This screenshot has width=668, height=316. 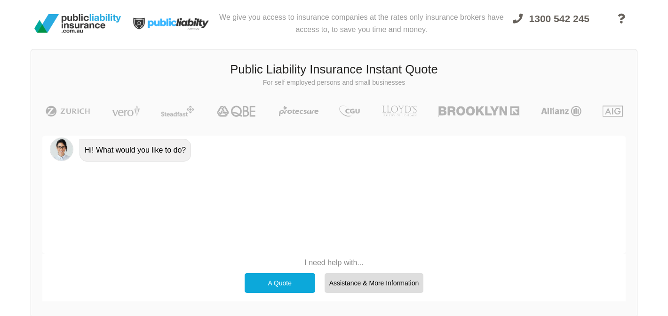 What do you see at coordinates (334, 262) in the screenshot?
I see `p: I need help with...` at bounding box center [334, 262].